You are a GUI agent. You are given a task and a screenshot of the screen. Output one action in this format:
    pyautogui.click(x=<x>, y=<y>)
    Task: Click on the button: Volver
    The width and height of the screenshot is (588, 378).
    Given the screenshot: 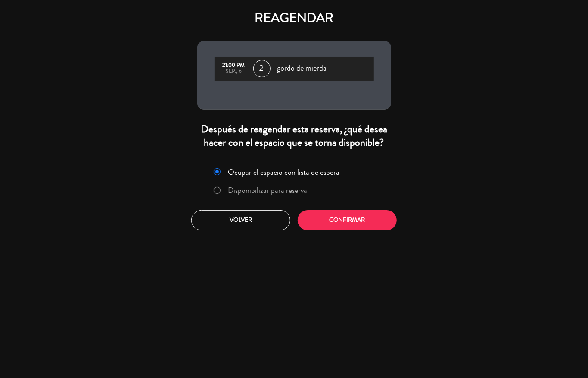 What is the action you would take?
    pyautogui.click(x=241, y=220)
    